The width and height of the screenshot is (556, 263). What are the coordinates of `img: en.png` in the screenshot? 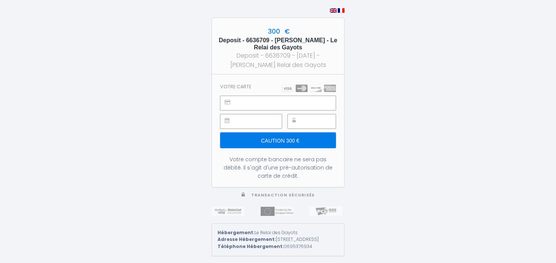 It's located at (333, 10).